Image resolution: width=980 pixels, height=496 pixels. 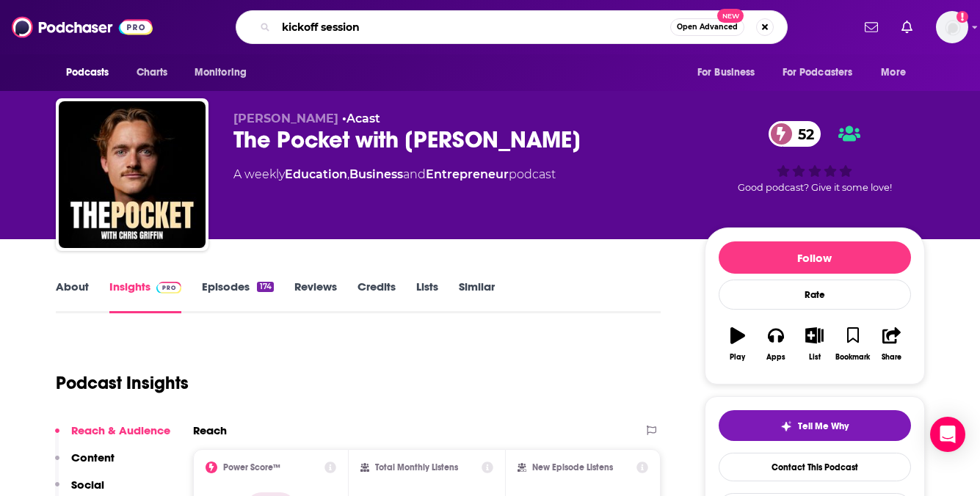 What do you see at coordinates (814, 257) in the screenshot?
I see `button: Follow` at bounding box center [814, 257].